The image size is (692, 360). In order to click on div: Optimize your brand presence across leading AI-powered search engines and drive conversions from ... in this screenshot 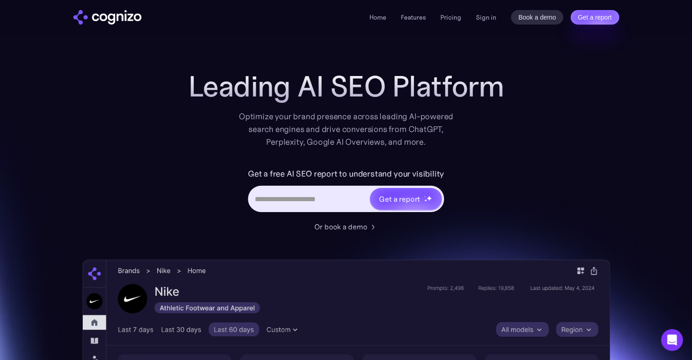, I will do `click(346, 129)`.